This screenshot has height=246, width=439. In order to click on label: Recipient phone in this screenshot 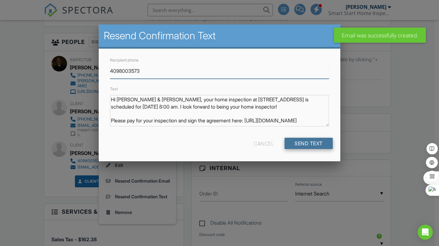, I will do `click(124, 60)`.